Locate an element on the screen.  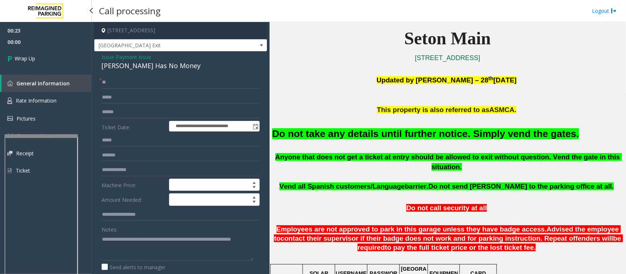
span: General Information is located at coordinates (43, 83).